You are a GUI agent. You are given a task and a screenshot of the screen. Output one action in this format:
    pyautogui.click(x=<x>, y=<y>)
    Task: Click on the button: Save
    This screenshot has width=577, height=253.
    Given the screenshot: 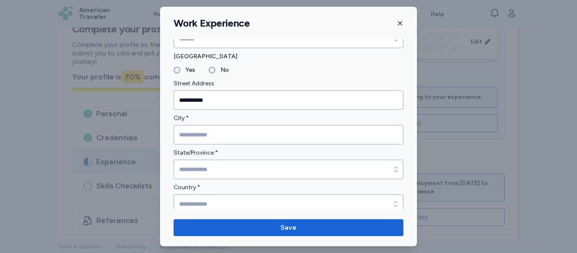 What is the action you would take?
    pyautogui.click(x=288, y=228)
    